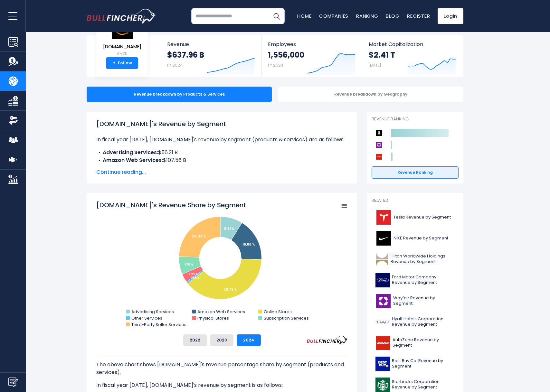  I want to click on a: Hyatt Hotels Corporation Revenue by Segment, so click(415, 322).